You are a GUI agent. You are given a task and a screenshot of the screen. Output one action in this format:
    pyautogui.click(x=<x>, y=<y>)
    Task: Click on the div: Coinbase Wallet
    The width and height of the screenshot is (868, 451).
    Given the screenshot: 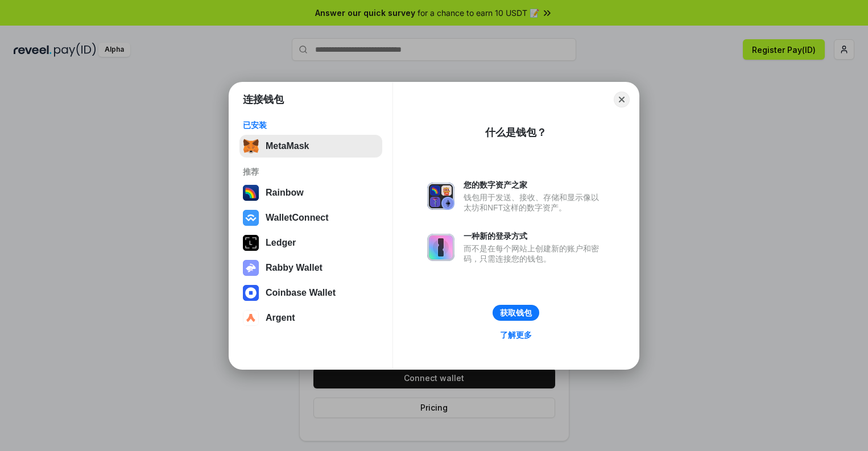 What is the action you would take?
    pyautogui.click(x=301, y=293)
    